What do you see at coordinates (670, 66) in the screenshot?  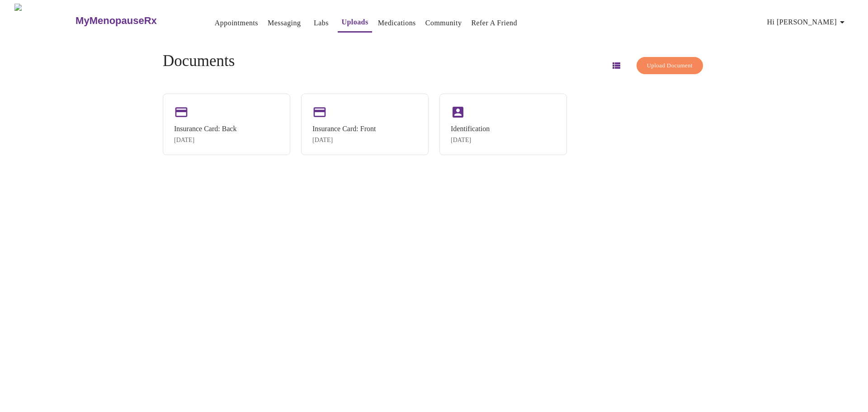 I see `button: Upload Document` at bounding box center [670, 66].